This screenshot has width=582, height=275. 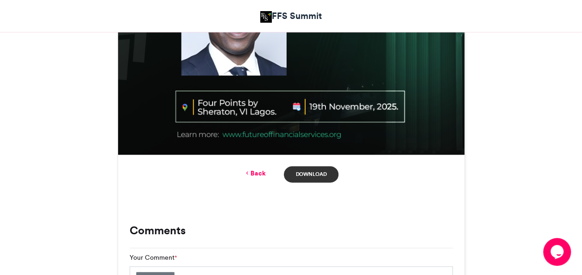 I want to click on img: FFS Summit, so click(x=266, y=17).